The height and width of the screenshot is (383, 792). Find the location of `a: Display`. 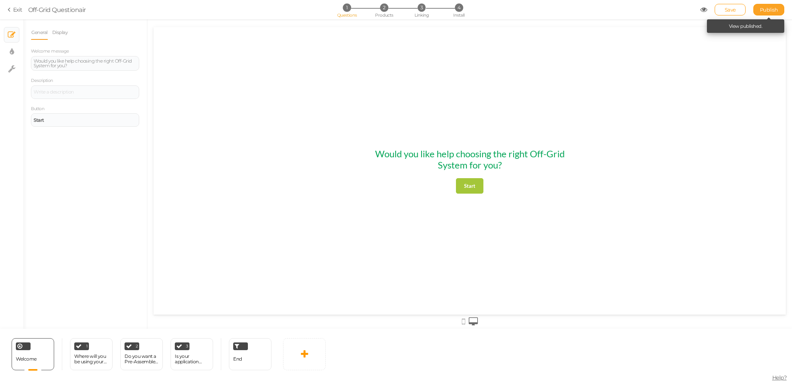

a: Display is located at coordinates (60, 32).